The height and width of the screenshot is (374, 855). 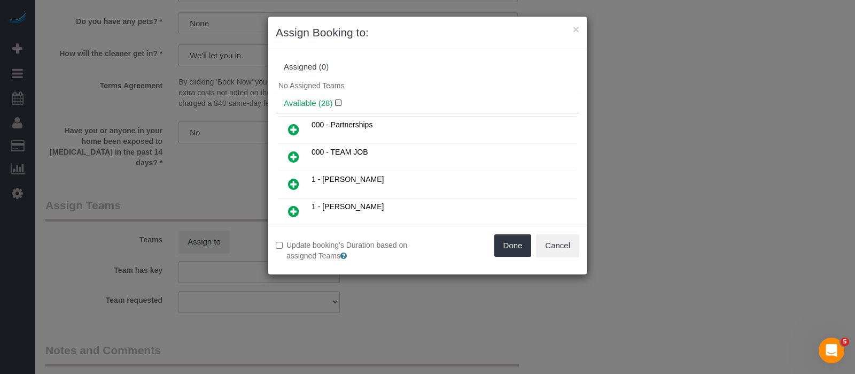 What do you see at coordinates (513, 245) in the screenshot?
I see `button: Done` at bounding box center [513, 245].